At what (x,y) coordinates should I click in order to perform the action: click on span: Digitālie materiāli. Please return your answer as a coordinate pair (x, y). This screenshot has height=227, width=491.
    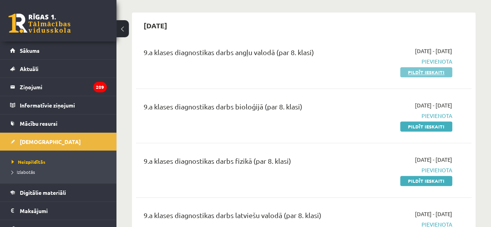
    Looking at the image, I should click on (43, 192).